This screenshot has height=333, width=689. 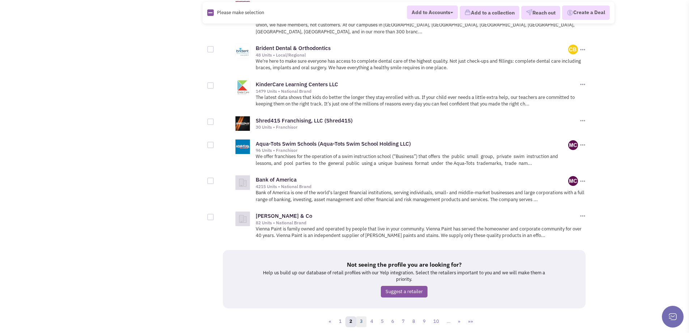 I want to click on div: 48 Units • Local/Regional, so click(x=412, y=55).